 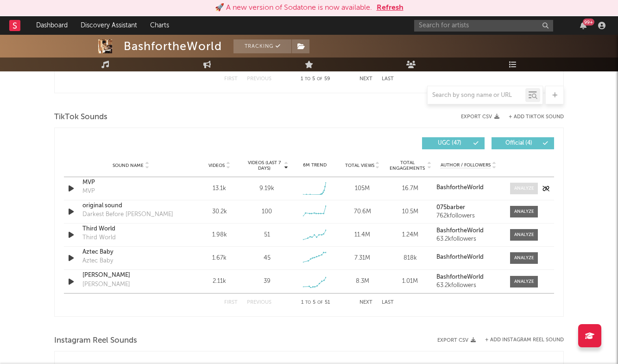 I want to click on span: Author / Followers, so click(x=466, y=165).